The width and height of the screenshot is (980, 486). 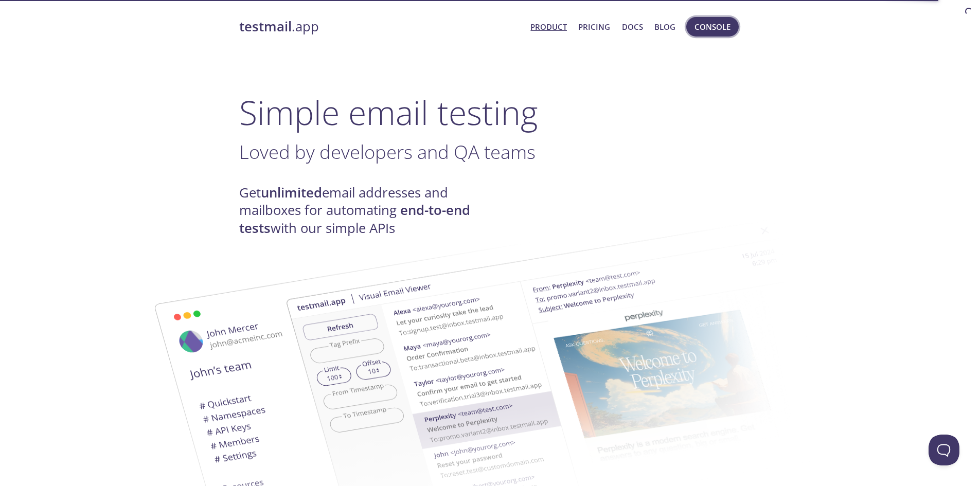 What do you see at coordinates (548, 27) in the screenshot?
I see `a: Product` at bounding box center [548, 27].